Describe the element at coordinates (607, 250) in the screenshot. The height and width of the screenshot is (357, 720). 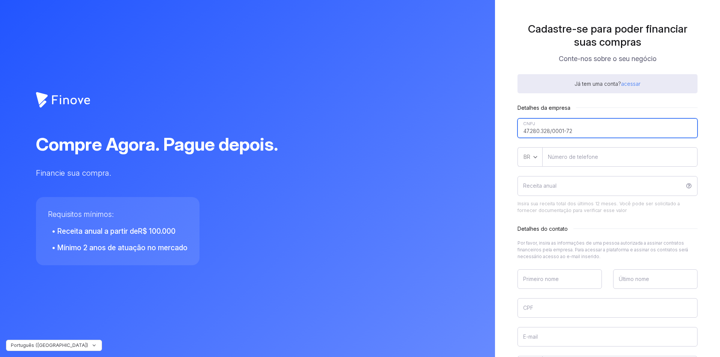
I see `p: Por favor, insira as informações de uma pessoa autorizada a assinar contratos financeiros pela em...` at that location.